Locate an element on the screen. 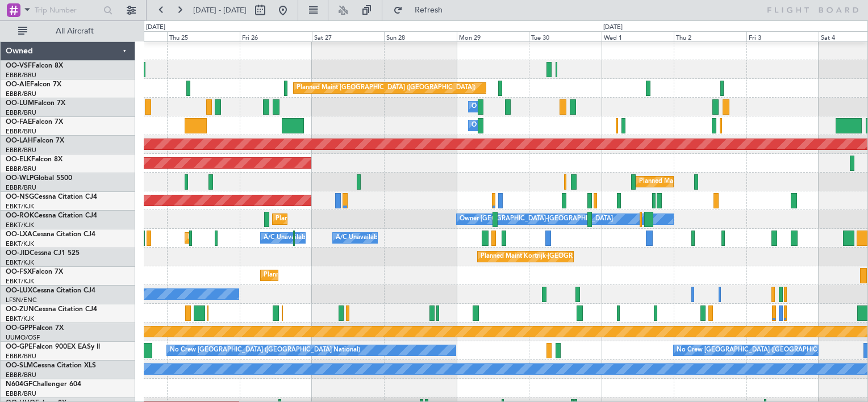 Image resolution: width=868 pixels, height=402 pixels. a: N604GFChallenger 604 is located at coordinates (43, 384).